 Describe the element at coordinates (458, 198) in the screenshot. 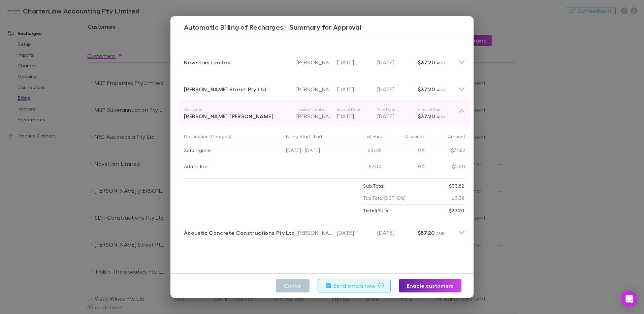

I see `p: $3.38` at that location.